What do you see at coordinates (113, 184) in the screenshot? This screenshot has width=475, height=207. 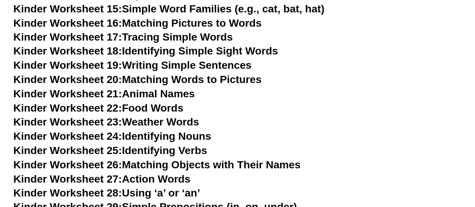 I see `a: Kinder Worksheet 28:Using ‘a’ or ‘an’` at bounding box center [113, 184].